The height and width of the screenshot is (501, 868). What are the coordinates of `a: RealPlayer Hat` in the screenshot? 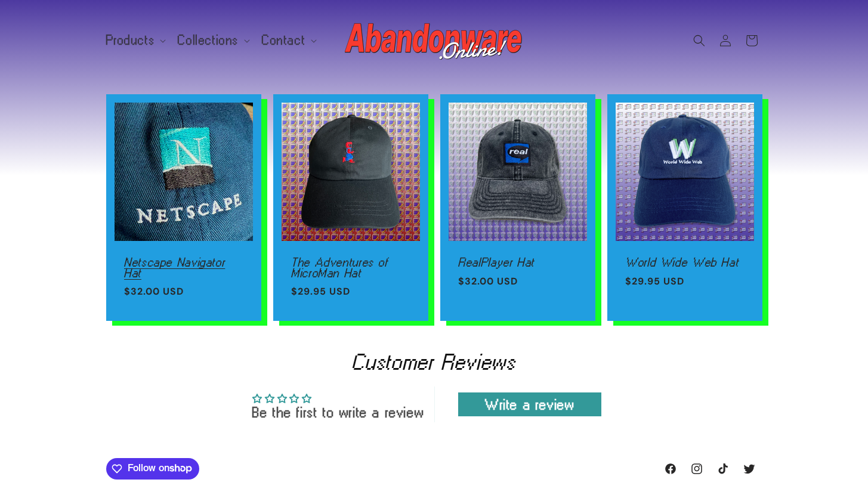 It's located at (518, 263).